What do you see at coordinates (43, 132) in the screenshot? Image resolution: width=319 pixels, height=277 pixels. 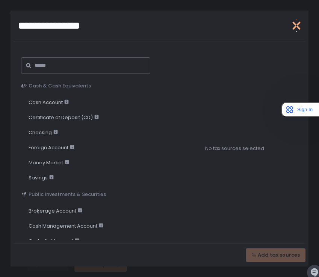 I see `span: Checking` at bounding box center [43, 132].